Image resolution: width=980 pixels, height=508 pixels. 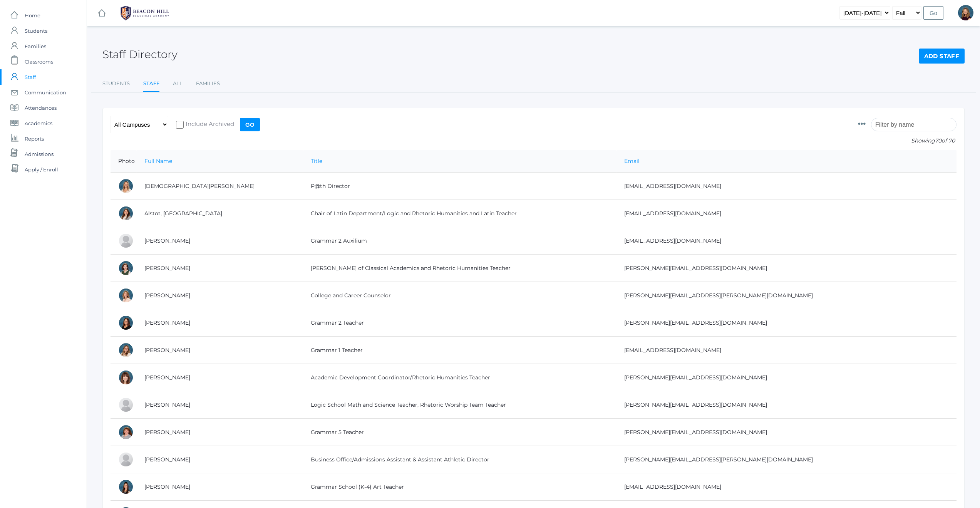 I want to click on div: Lindsay Leeds, so click(x=965, y=12).